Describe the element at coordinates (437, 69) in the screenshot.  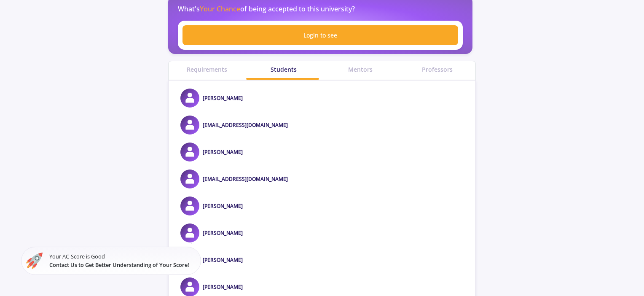
I see `a: Professors` at that location.